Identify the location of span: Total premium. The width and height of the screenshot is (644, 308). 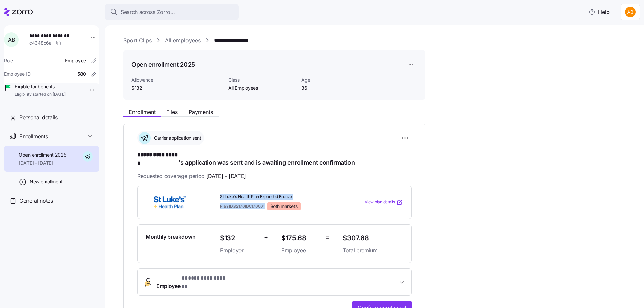
(373, 251).